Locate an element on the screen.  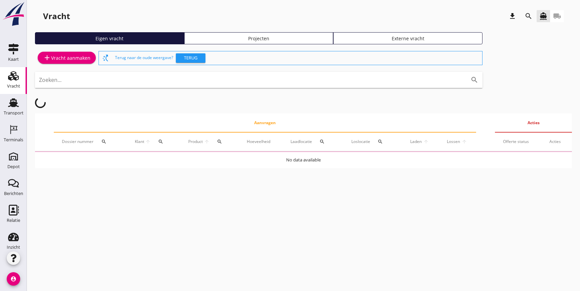
div: Kaart is located at coordinates (13, 59).